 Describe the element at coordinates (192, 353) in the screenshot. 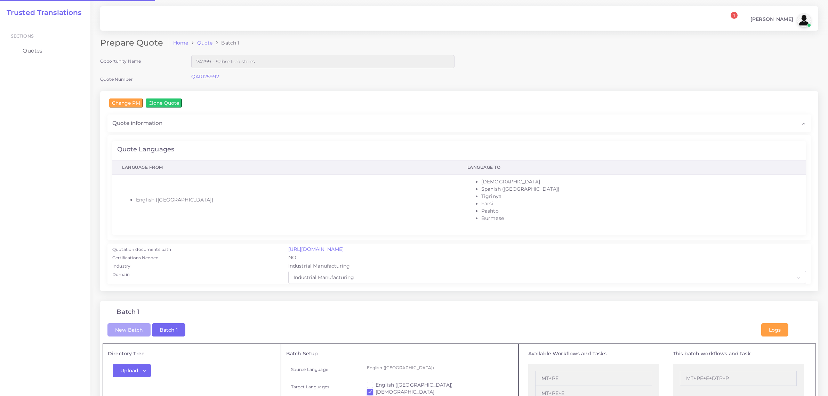

I see `h5: Directory Tree` at that location.